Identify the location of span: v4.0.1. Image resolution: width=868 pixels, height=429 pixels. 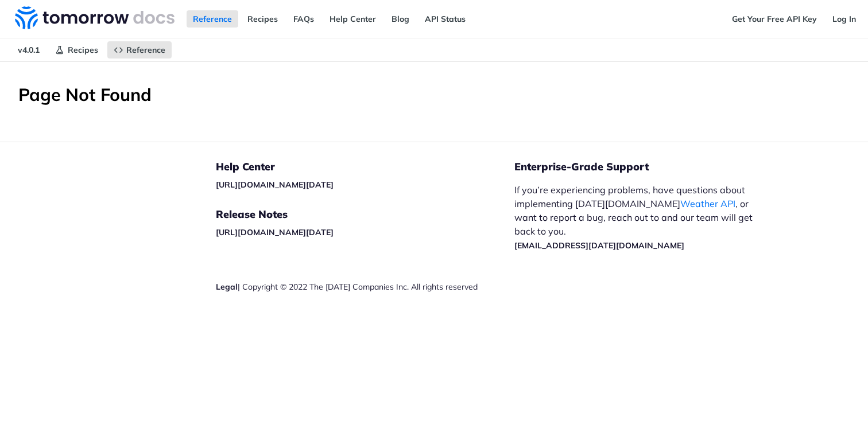
(29, 50).